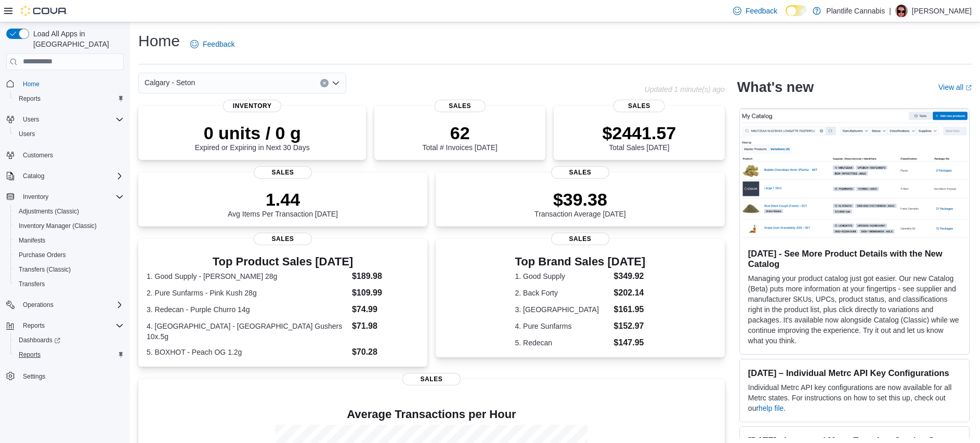  I want to click on input: Dark Mode, so click(797, 10).